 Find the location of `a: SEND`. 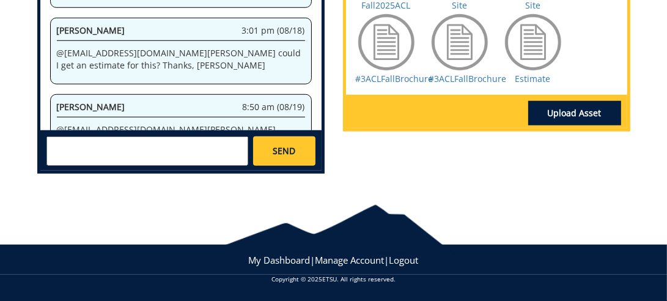

a: SEND is located at coordinates (284, 151).